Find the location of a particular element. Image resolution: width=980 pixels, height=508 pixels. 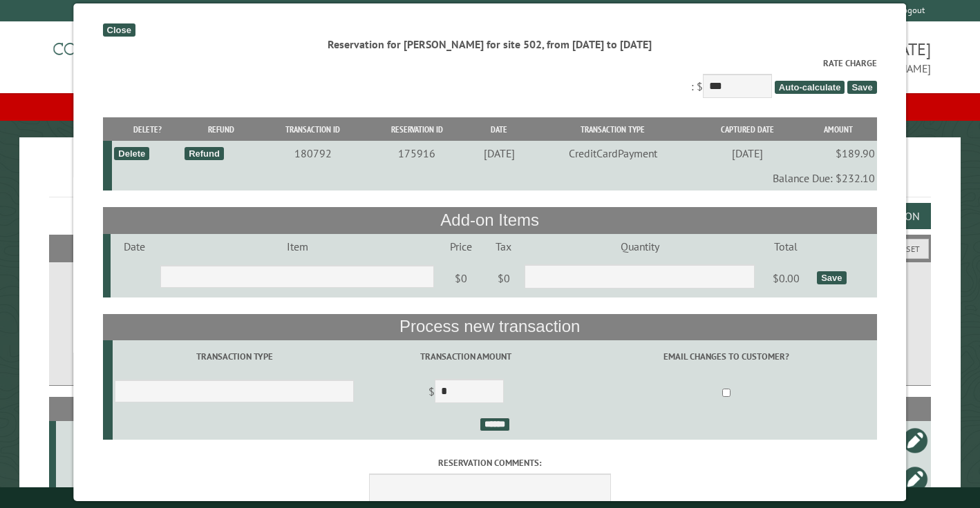

label: Email changes to customer? is located at coordinates (727, 356).